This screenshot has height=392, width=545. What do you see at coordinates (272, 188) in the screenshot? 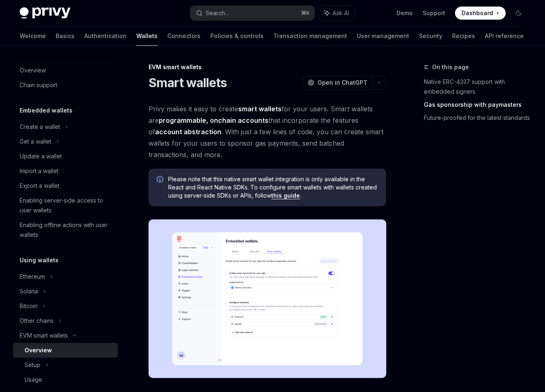
I see `span: Please note that this native smart wallet integration is only available in the React and React Na...` at bounding box center [272, 188].